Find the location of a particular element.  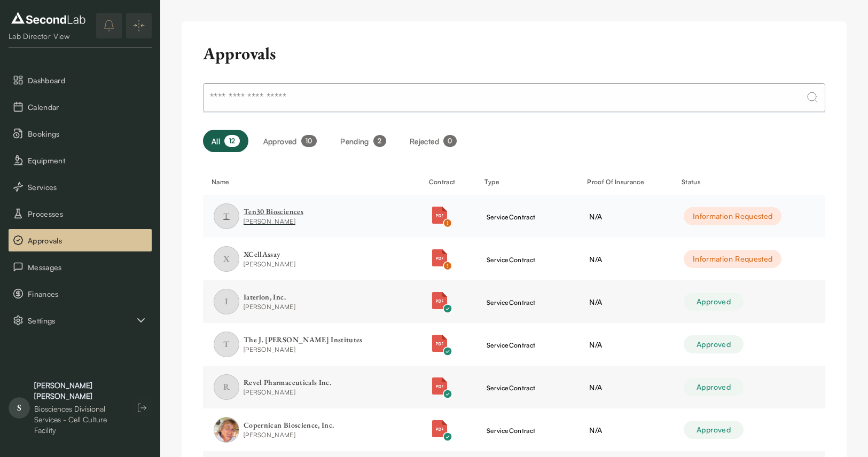

span: Calendar is located at coordinates (87, 107).